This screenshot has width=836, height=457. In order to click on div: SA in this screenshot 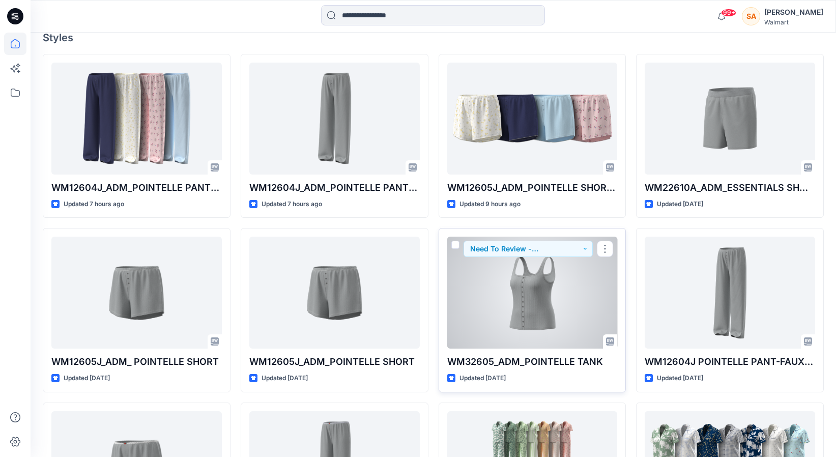, I will do `click(751, 16)`.